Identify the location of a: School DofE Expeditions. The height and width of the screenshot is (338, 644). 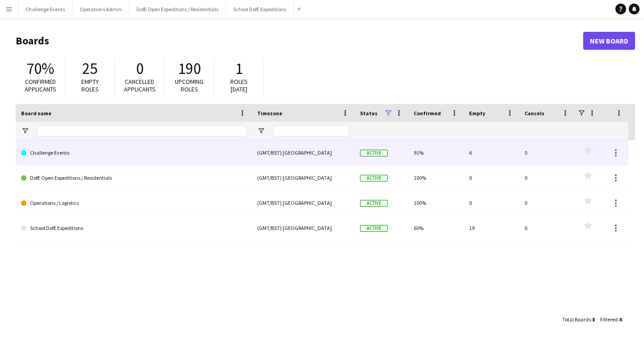
(134, 228).